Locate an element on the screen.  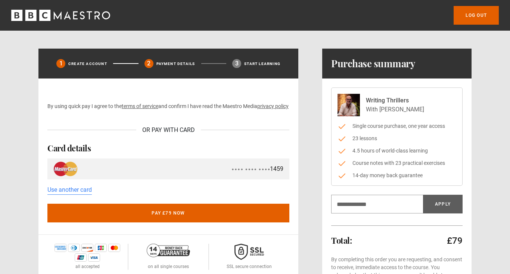
img: visa is located at coordinates (94, 257).